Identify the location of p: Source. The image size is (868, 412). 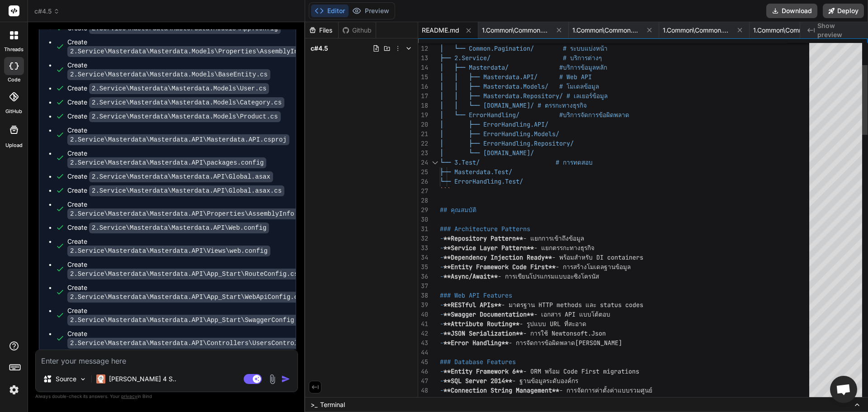
(66, 379).